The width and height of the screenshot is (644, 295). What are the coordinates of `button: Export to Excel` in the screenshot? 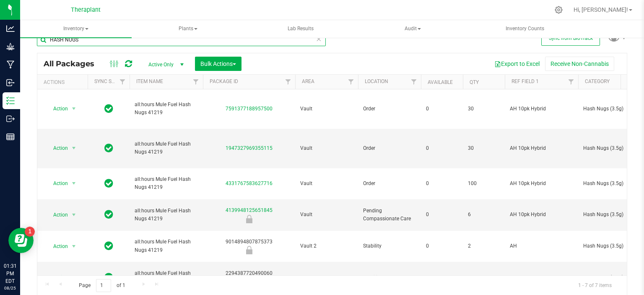 It's located at (517, 63).